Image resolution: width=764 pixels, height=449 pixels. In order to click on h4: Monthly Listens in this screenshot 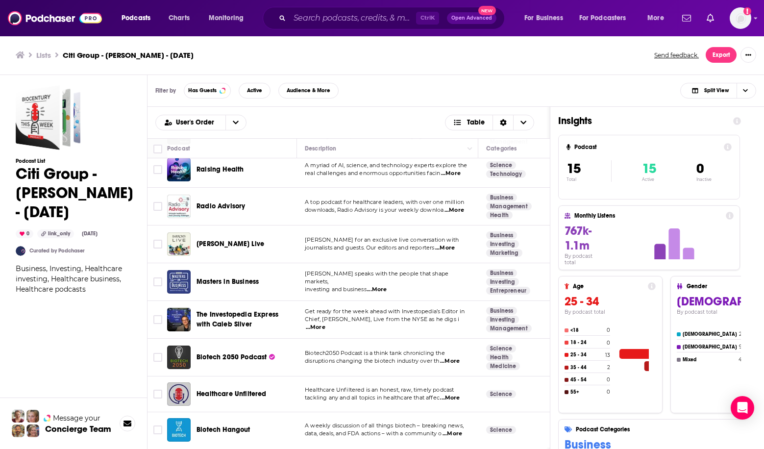, I will do `click(648, 216)`.